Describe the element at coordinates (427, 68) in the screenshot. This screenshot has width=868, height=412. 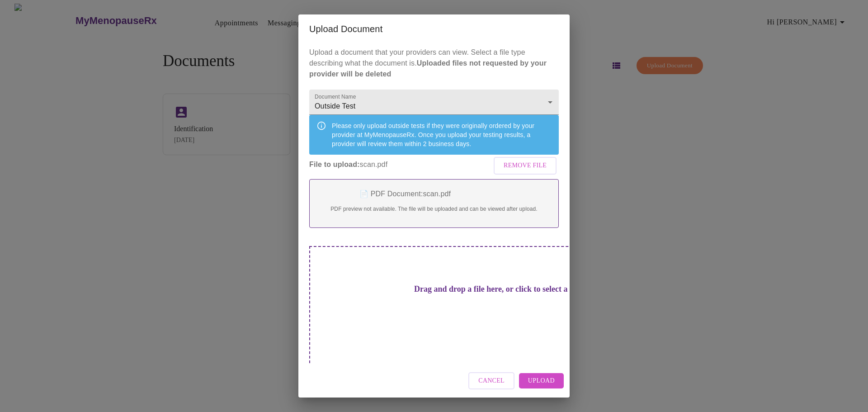
I see `strong: Uploaded files not requested by your provider will be deleted` at that location.